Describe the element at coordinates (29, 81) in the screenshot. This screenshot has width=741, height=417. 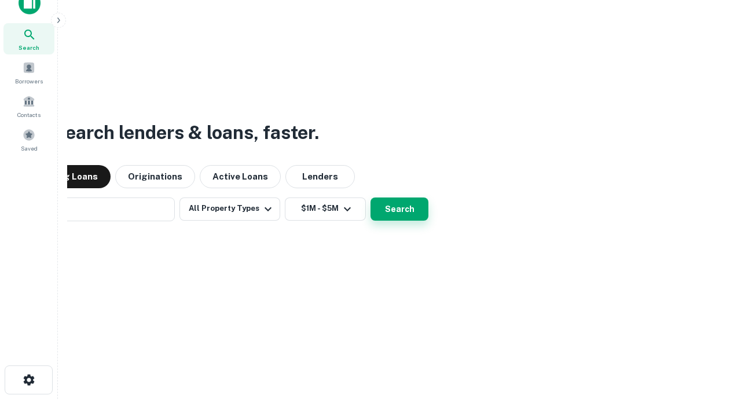
I see `span: Borrowers` at that location.